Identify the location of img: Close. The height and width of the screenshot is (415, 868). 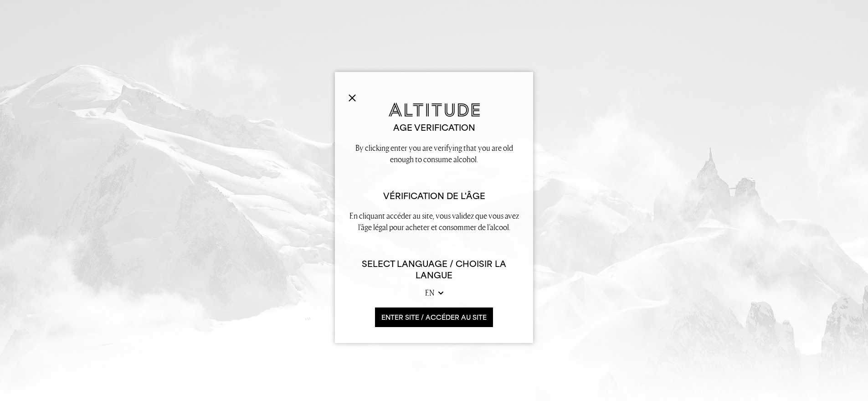
(352, 98).